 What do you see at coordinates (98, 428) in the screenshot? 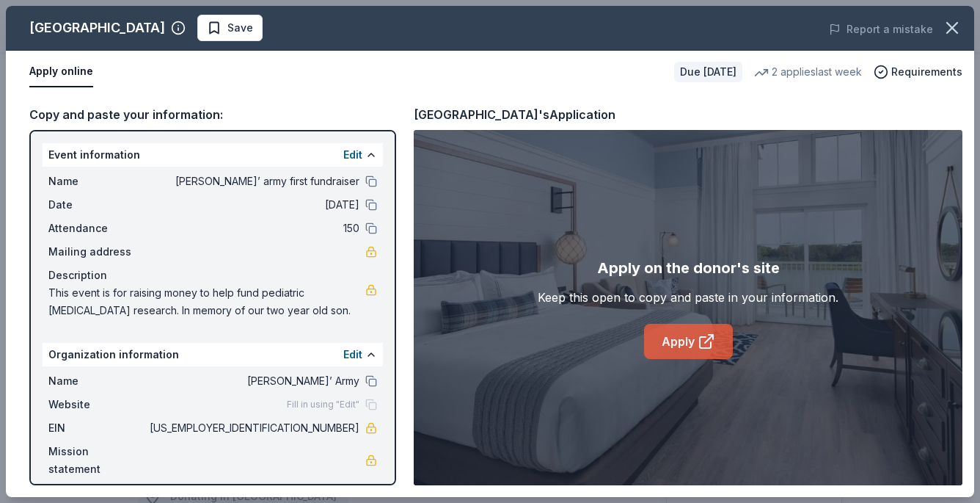
I see `span: EIN` at bounding box center [98, 428].